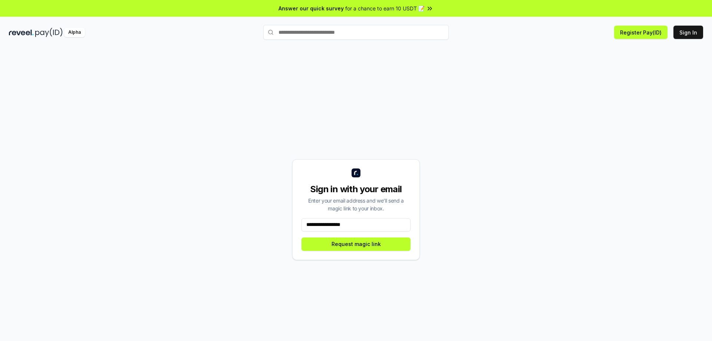 The height and width of the screenshot is (341, 712). What do you see at coordinates (21, 32) in the screenshot?
I see `img: reveel_dark` at bounding box center [21, 32].